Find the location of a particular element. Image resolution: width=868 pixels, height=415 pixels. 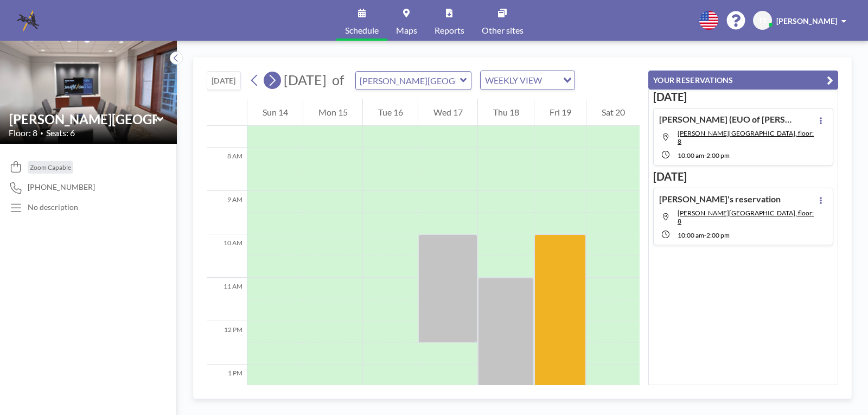

span: WEEKLY VIEW is located at coordinates (513, 81).